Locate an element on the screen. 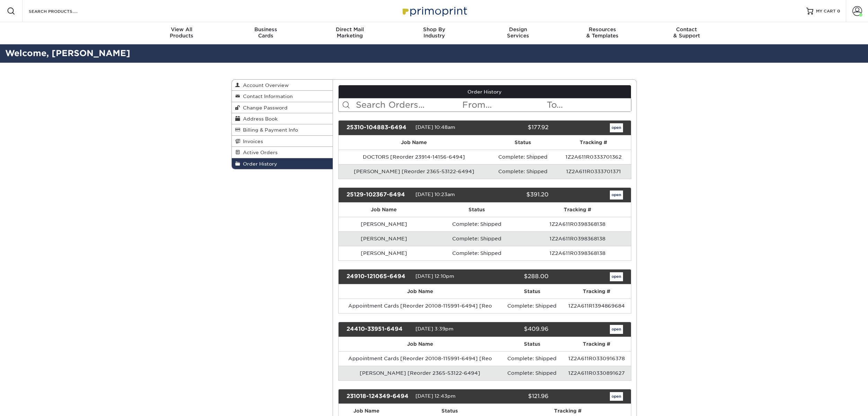 The width and height of the screenshot is (868, 416). div: Industry is located at coordinates (434, 33).